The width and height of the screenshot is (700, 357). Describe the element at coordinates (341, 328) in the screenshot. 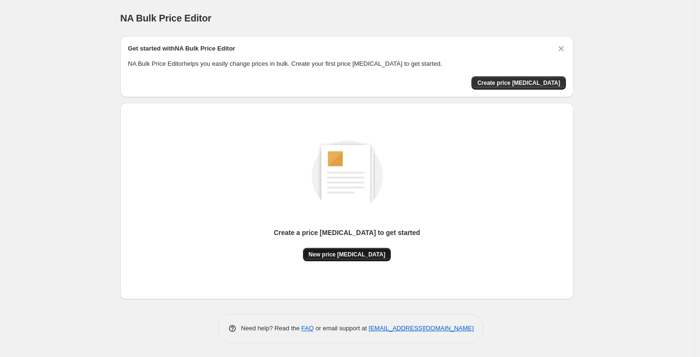

I see `span: or email support at` at that location.